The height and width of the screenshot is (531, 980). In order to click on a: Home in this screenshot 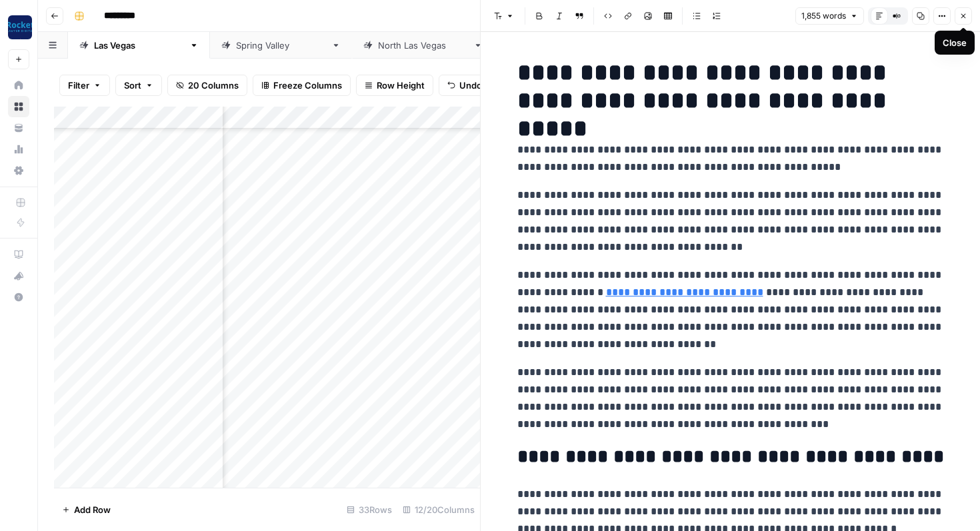, I will do `click(19, 85)`.